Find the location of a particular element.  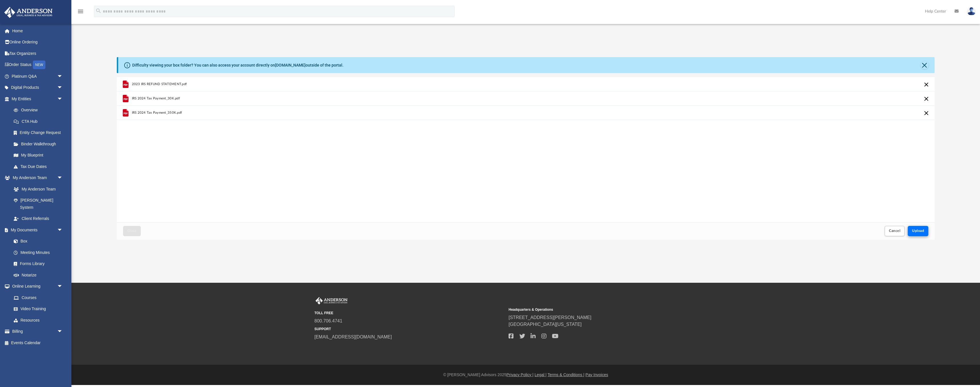

div: grid is located at coordinates (526, 149).